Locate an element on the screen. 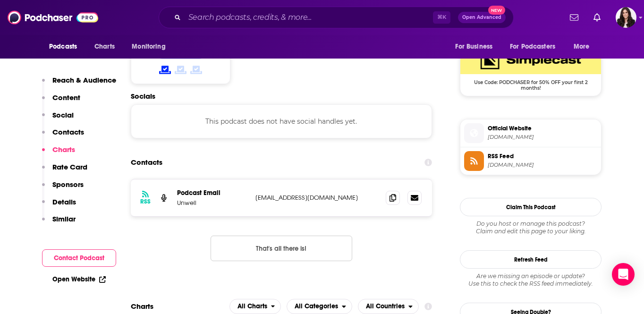  button: Details is located at coordinates (59, 206).